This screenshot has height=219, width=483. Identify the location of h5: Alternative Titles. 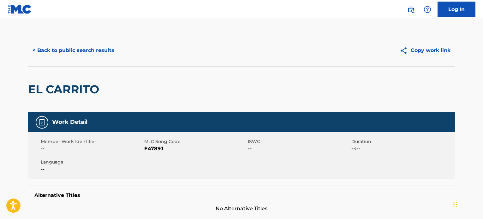
(242, 196).